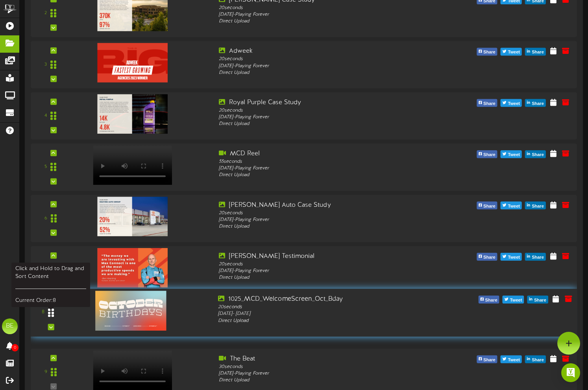 This screenshot has height=390, width=588. I want to click on img: 563fb4d1-7c93-40be-8a63-2ceb9c6634ae1123_mcd_casestudy_q4_keating.jpg, so click(133, 216).